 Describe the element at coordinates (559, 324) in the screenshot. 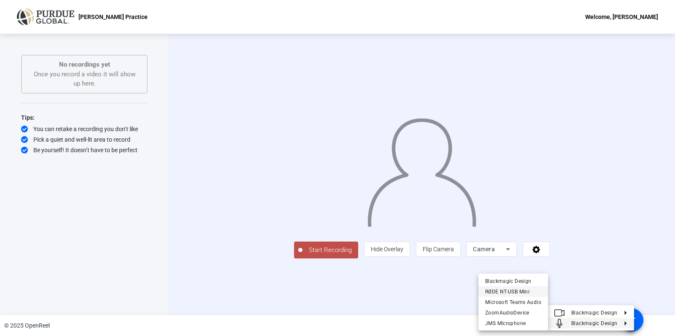

I see `mat-icon: Microphone` at that location.